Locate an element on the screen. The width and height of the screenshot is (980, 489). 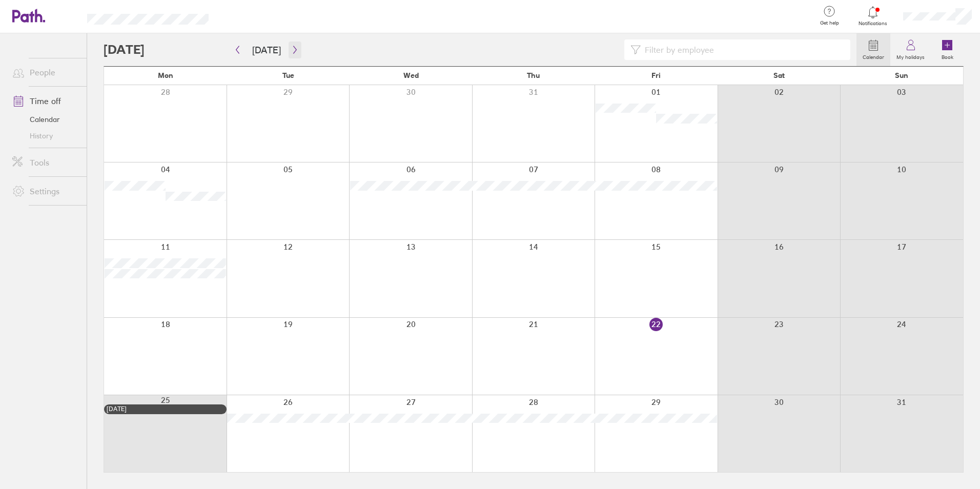
a: Tools is located at coordinates (45, 162).